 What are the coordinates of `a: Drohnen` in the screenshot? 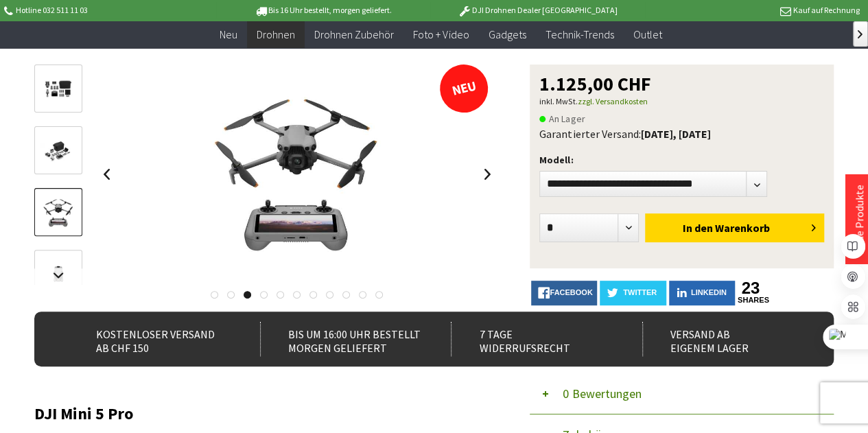 It's located at (276, 34).